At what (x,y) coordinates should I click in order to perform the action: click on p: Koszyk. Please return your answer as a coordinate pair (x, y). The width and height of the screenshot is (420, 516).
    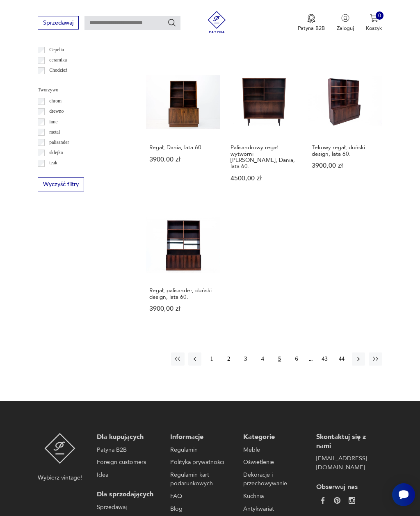
    Looking at the image, I should click on (374, 28).